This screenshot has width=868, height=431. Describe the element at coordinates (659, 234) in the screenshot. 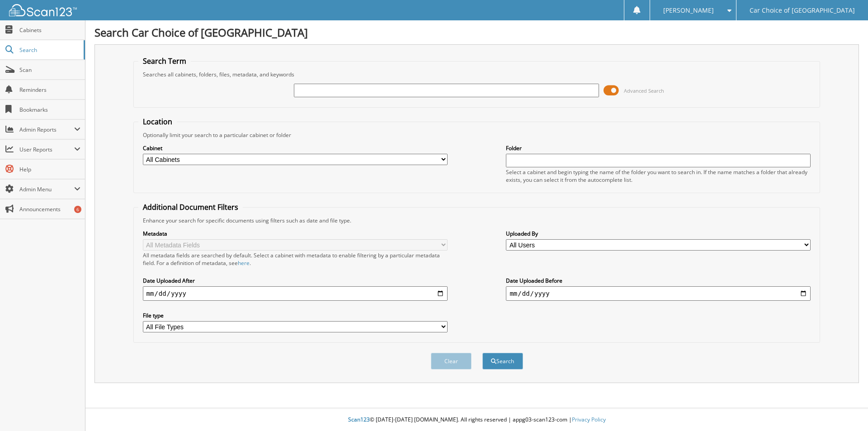

I see `label: Uploaded By` at that location.